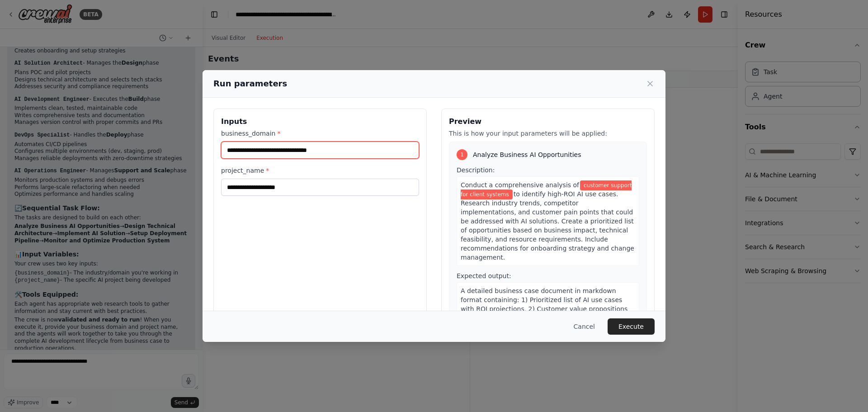  What do you see at coordinates (546, 318) in the screenshot?
I see `span: A detailed business case document in markdown format containing: 1) Prioritized list of AI use ca...` at bounding box center [546, 318].